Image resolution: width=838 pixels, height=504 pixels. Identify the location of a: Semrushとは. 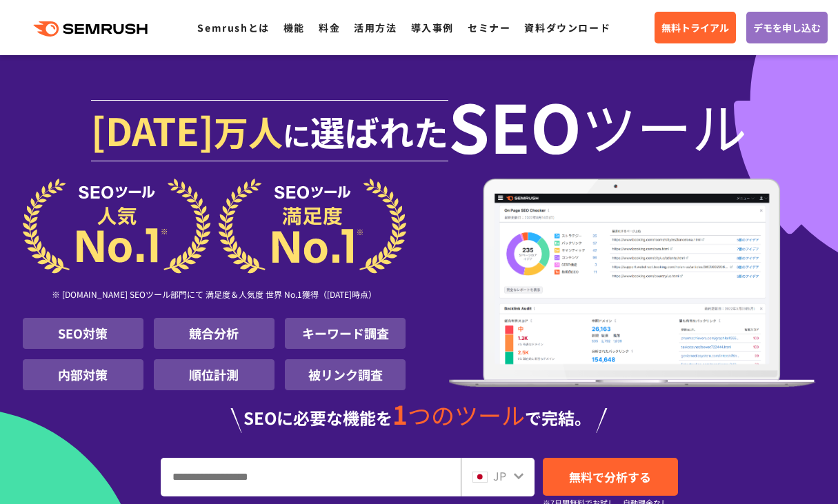
(233, 28).